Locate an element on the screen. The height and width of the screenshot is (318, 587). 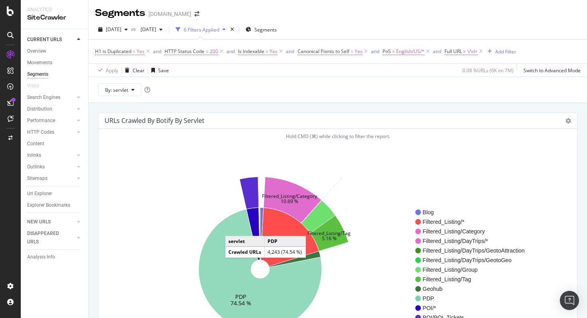
div: Explorer Bookmarks is located at coordinates (49, 205).